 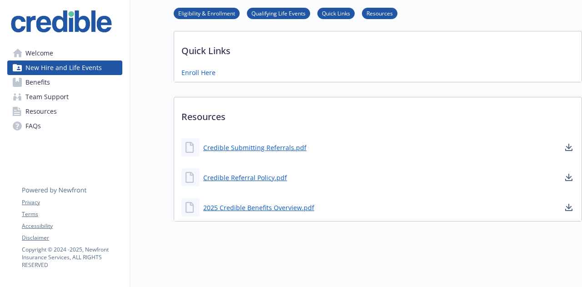 I want to click on a: Accessibility, so click(x=72, y=226).